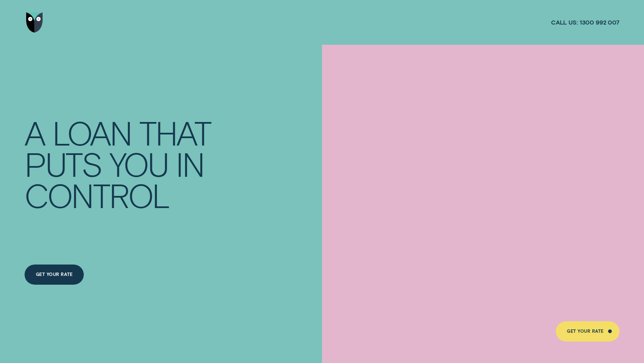 This screenshot has width=644, height=363. What do you see at coordinates (121, 163) in the screenshot?
I see `h4: A LOAN THAT PUTS YOU IN CONTROL` at bounding box center [121, 163].